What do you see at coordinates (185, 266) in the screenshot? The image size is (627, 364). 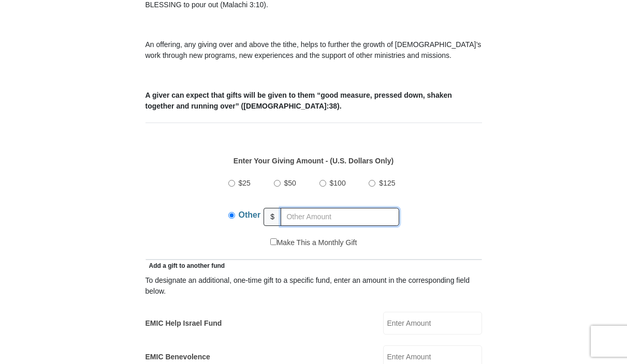 I see `span: Add a gift to another fund` at bounding box center [185, 266].